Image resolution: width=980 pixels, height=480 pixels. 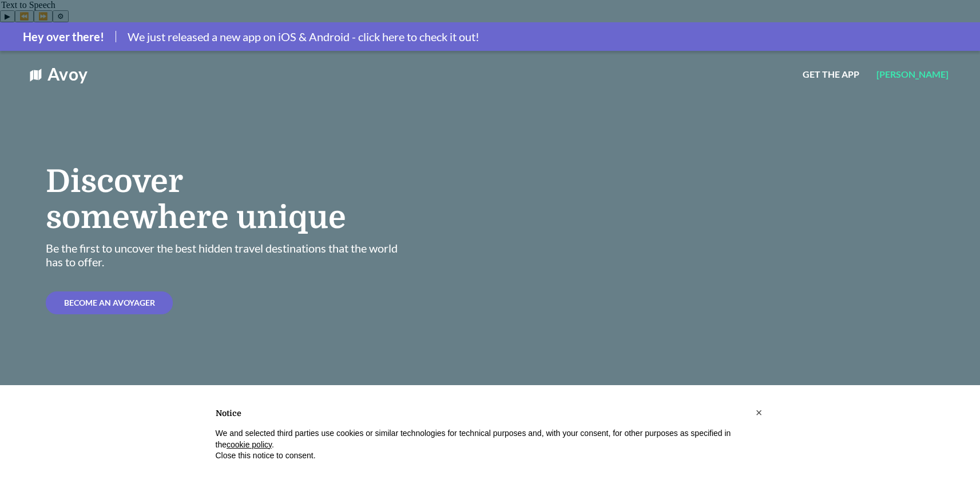 I want to click on button: Close this notice, so click(x=759, y=413).